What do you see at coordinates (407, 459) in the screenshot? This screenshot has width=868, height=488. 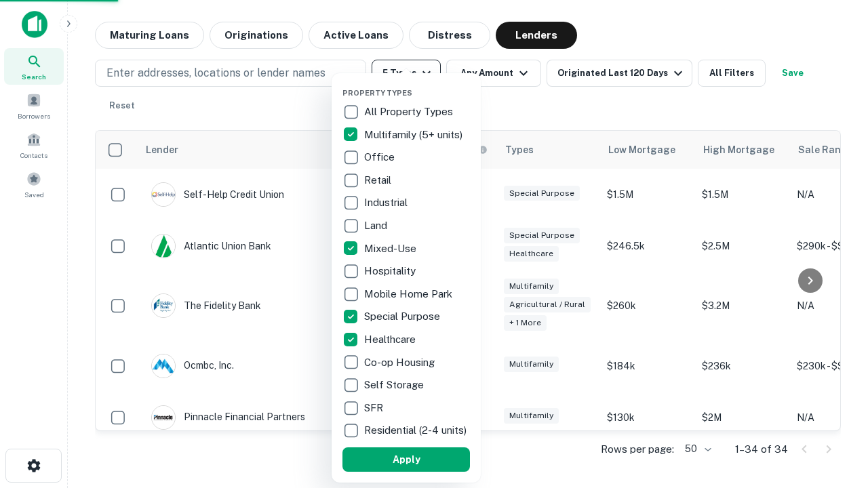 I see `button: Apply` at bounding box center [407, 459].